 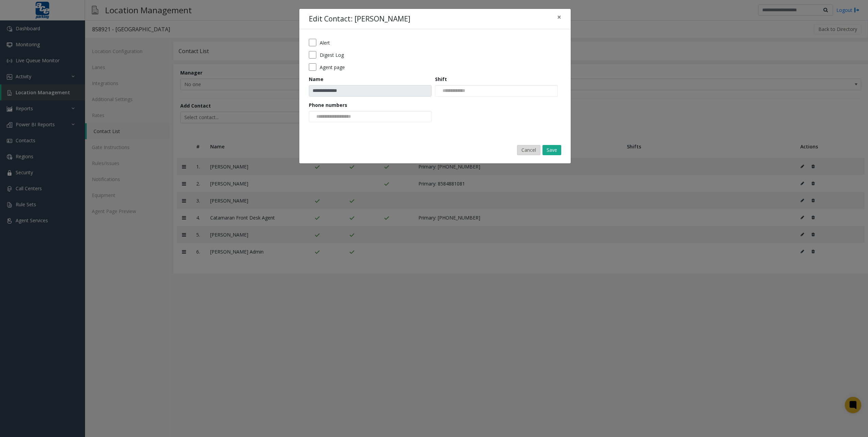 I want to click on button: Close, so click(x=560, y=17).